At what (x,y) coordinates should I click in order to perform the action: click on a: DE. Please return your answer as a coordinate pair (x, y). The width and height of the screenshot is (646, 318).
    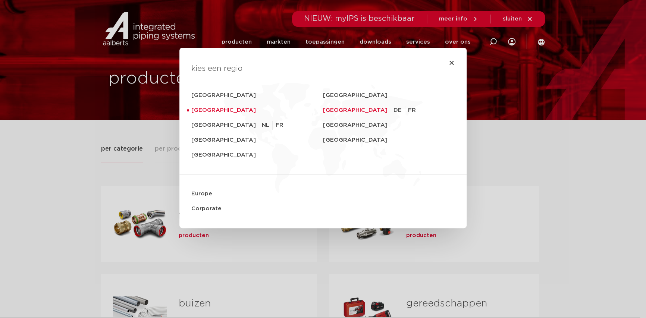
    Looking at the image, I should click on (399, 110).